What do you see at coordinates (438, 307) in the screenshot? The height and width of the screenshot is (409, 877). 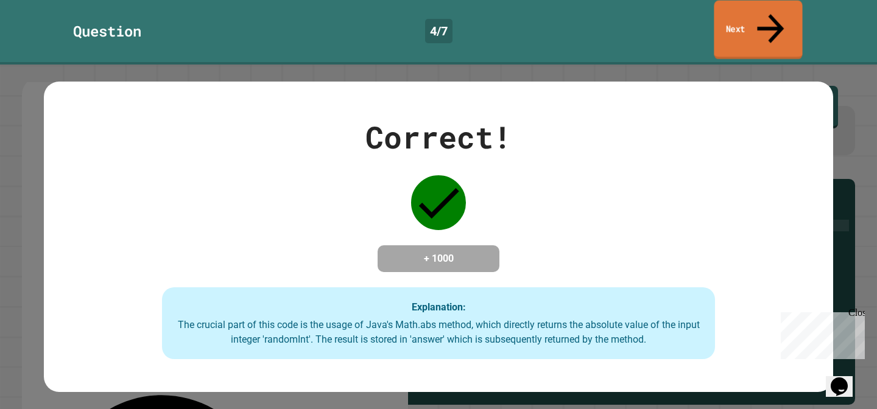 I see `strong: Explanation:` at bounding box center [438, 307].